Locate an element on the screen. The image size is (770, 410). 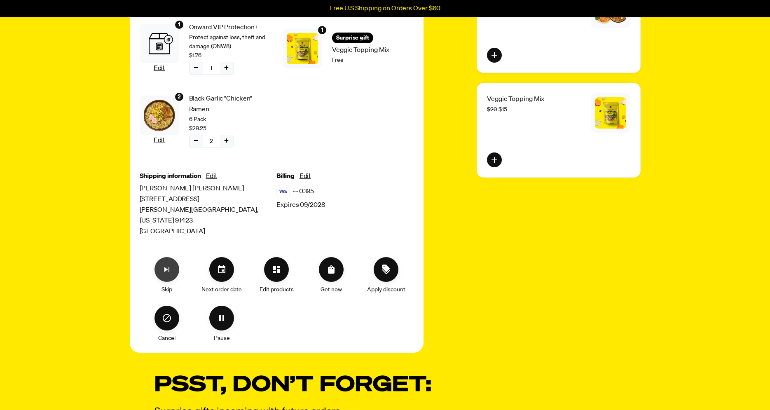
div: Subscription product: Onward VIP Protection+ is located at coordinates (205, 48).